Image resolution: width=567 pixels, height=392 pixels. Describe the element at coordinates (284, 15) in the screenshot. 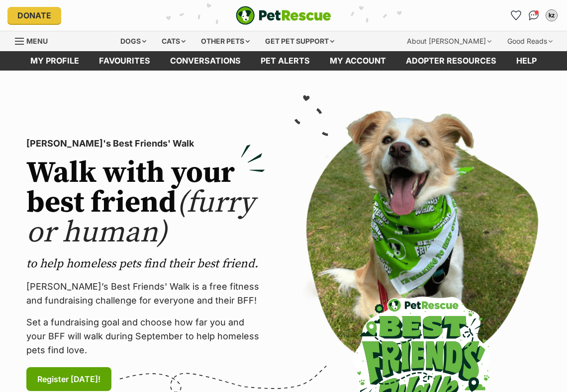

I see `a: PetRescue` at that location.